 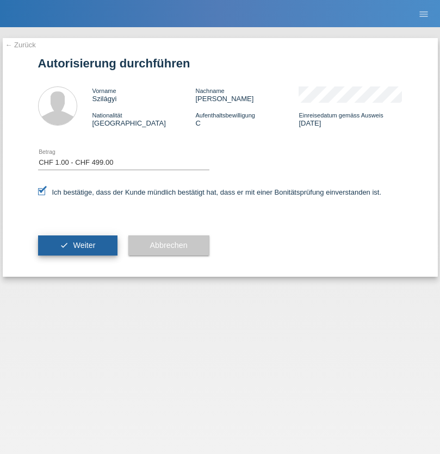 What do you see at coordinates (21, 45) in the screenshot?
I see `a: ← Zurück` at bounding box center [21, 45].